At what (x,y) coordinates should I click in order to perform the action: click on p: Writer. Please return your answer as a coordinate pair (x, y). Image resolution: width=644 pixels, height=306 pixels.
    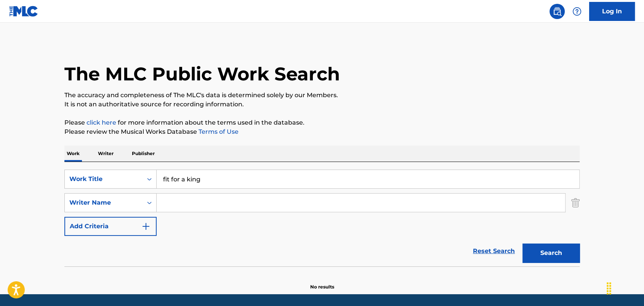
    Looking at the image, I should click on (106, 153).